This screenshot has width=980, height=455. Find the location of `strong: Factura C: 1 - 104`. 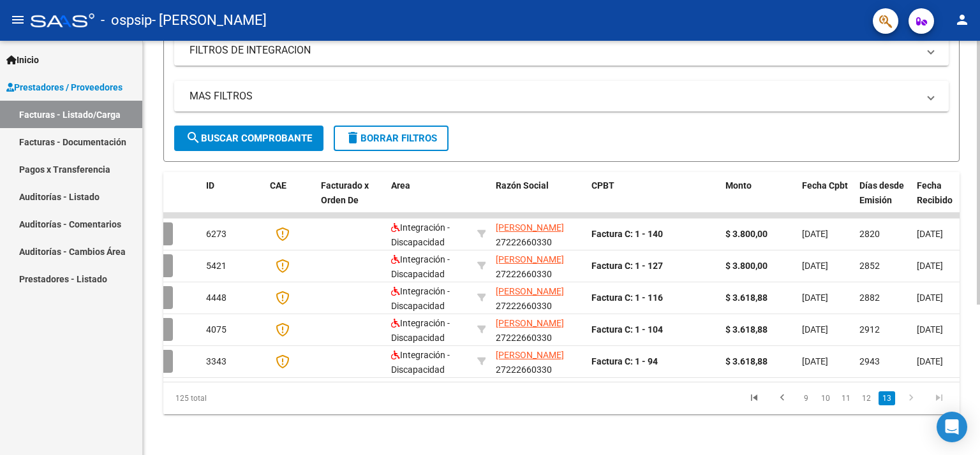

strong: Factura C: 1 - 104 is located at coordinates (627, 330).